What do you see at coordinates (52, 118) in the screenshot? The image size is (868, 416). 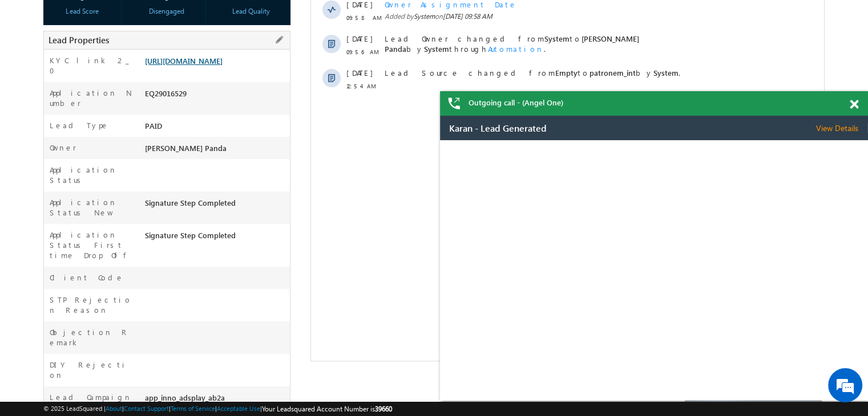 I see `span: 09:58 AM` at bounding box center [52, 118].